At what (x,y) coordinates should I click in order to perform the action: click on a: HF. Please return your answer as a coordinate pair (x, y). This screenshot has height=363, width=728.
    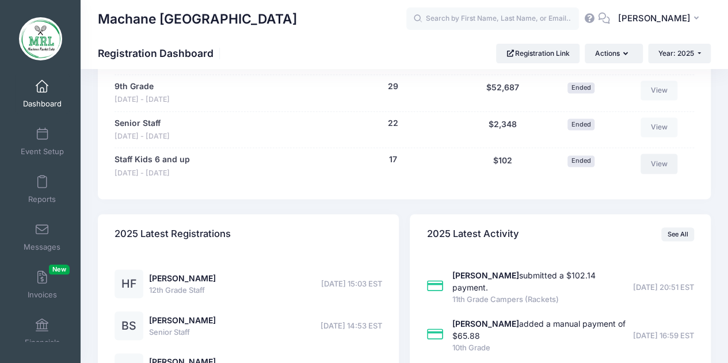
    Looking at the image, I should click on (129, 284).